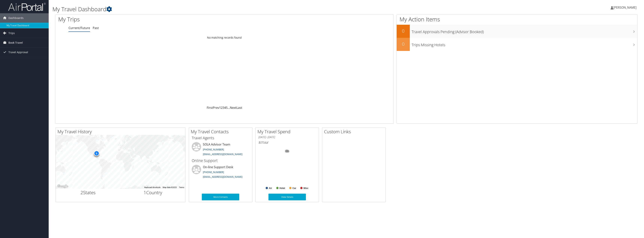 The width and height of the screenshot is (644, 238). Describe the element at coordinates (216, 108) in the screenshot. I see `a: Prev` at that location.